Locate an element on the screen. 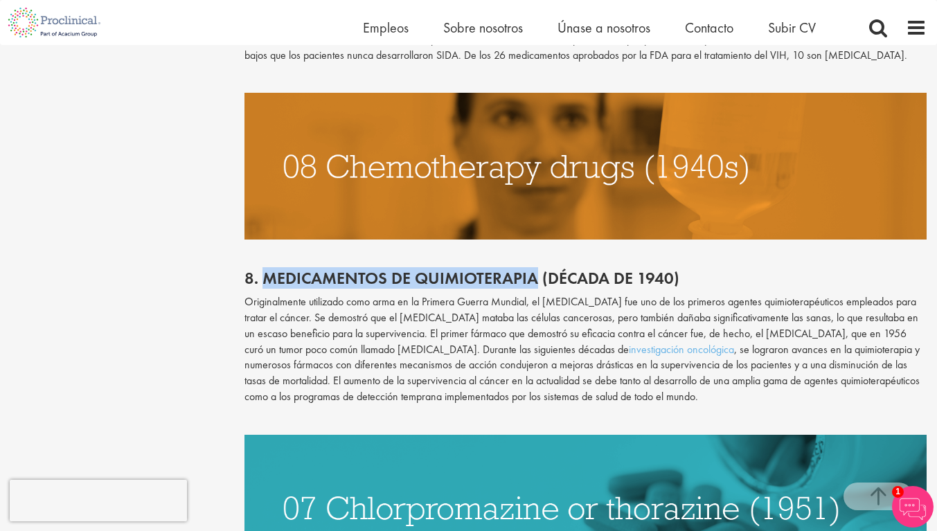 This screenshot has height=531, width=937. font: Únase a nosotros is located at coordinates (604, 28).